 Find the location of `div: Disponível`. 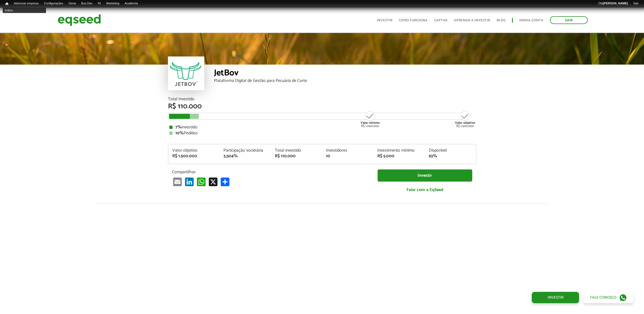

div: Disponível is located at coordinates (450, 151).